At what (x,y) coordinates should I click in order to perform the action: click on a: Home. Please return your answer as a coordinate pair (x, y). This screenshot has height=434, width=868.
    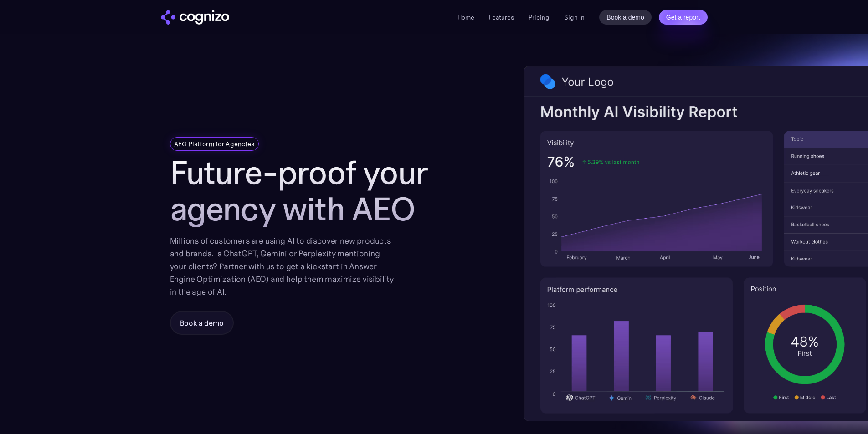
    Looking at the image, I should click on (466, 18).